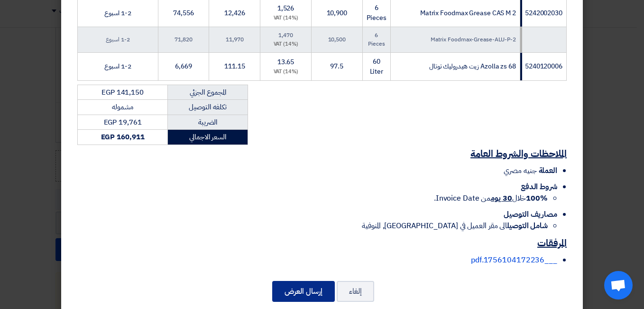 The image size is (644, 309). What do you see at coordinates (377, 66) in the screenshot?
I see `span: 60 Liter` at bounding box center [377, 66].